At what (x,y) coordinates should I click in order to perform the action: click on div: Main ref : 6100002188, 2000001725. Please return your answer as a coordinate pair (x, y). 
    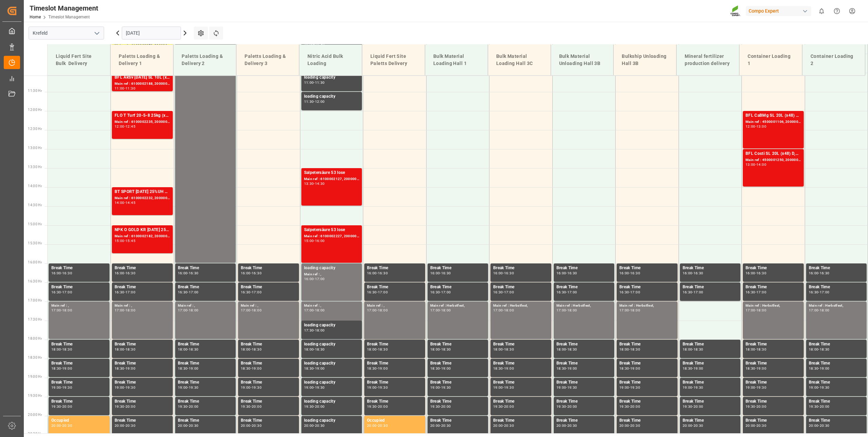
    Looking at the image, I should click on (142, 84).